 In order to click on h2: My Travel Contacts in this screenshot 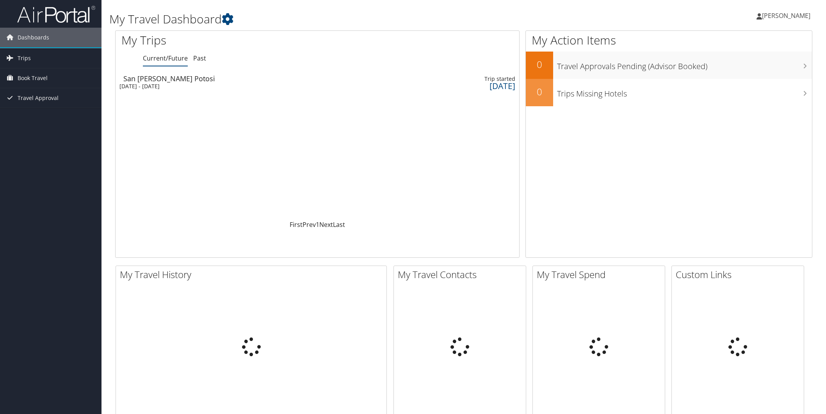, I will do `click(462, 274)`.